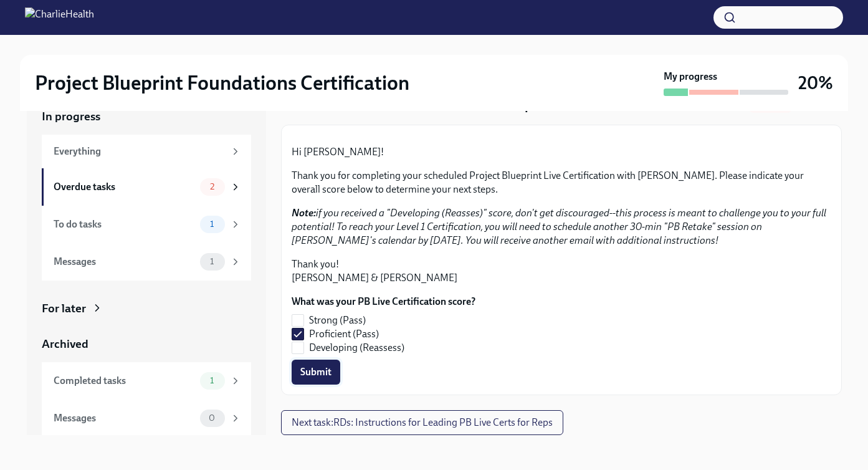 This screenshot has height=470, width=868. Describe the element at coordinates (212, 417) in the screenshot. I see `span: 0` at that location.